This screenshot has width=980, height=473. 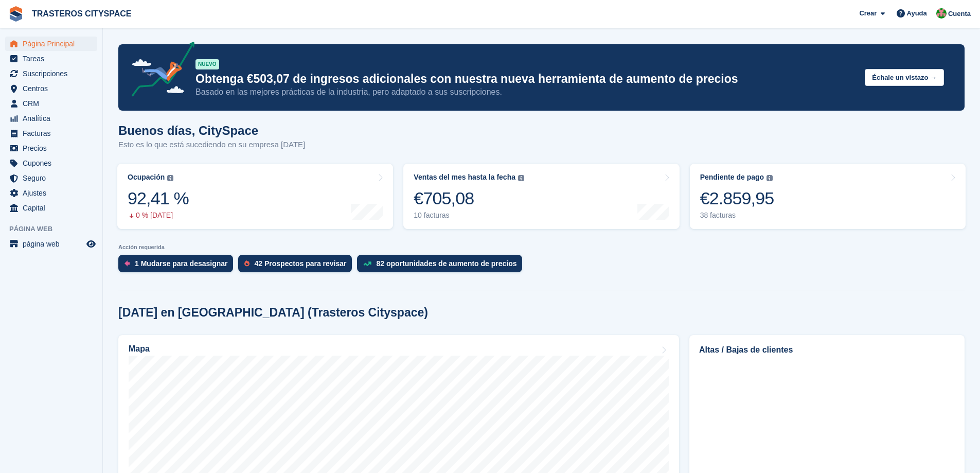 What do you see at coordinates (54, 193) in the screenshot?
I see `span: Ajustes` at bounding box center [54, 193].